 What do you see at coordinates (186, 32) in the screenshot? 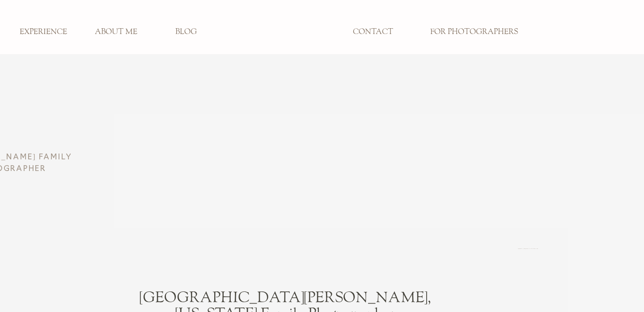
I see `a: BLOG` at bounding box center [186, 32].